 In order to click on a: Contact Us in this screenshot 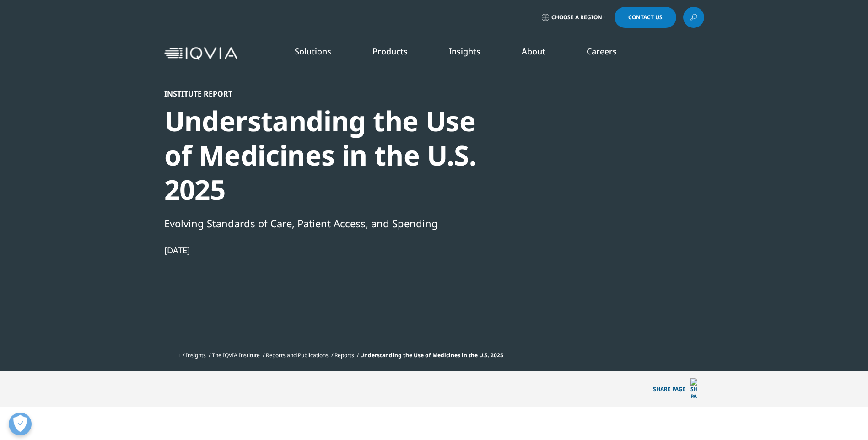, I will do `click(645, 17)`.